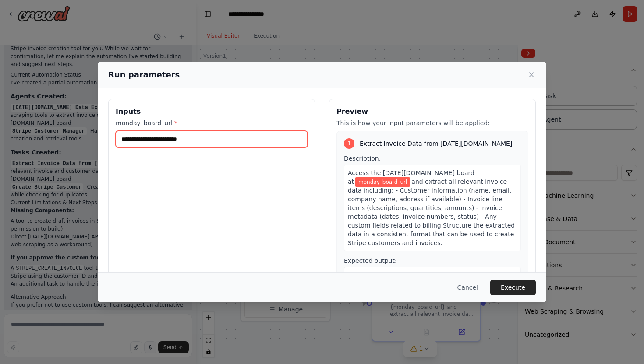  What do you see at coordinates (383, 182) in the screenshot?
I see `span: Variable: monday_board_url` at bounding box center [383, 182].